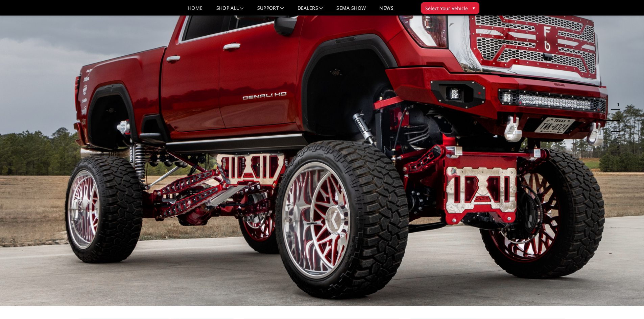 Image resolution: width=644 pixels, height=319 pixels. I want to click on a: SEMA Show, so click(351, 11).